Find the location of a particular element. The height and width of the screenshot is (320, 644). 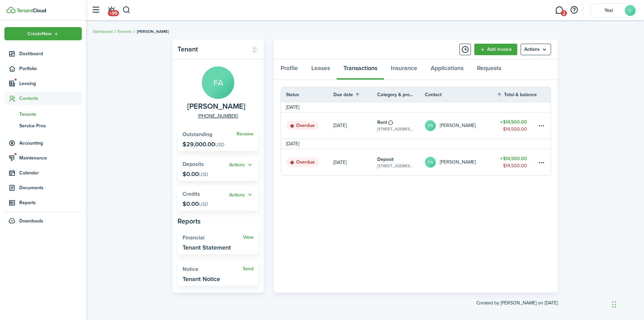

span: Documents is located at coordinates (51, 188).